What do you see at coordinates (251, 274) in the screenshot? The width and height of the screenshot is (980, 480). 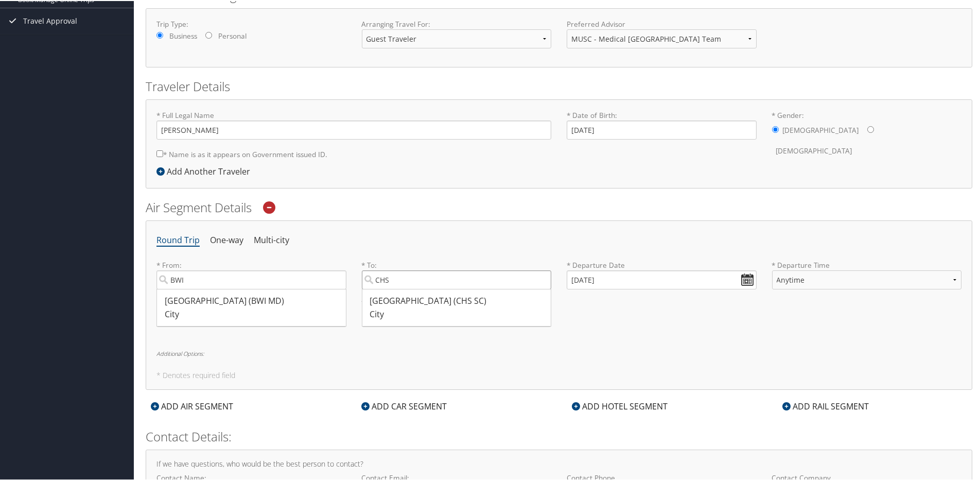 I see `label: * From:` at bounding box center [251, 274].